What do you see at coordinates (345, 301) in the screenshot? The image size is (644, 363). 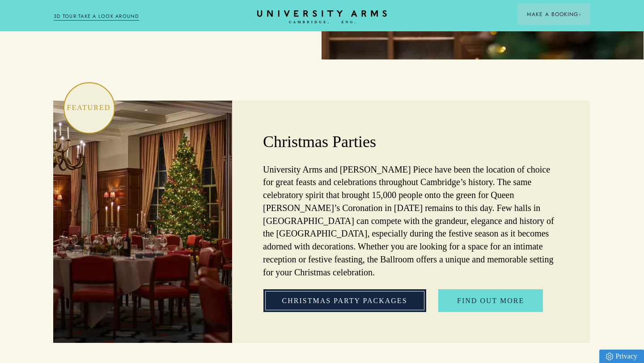 I see `a: Christmas Party Packages` at bounding box center [345, 301].